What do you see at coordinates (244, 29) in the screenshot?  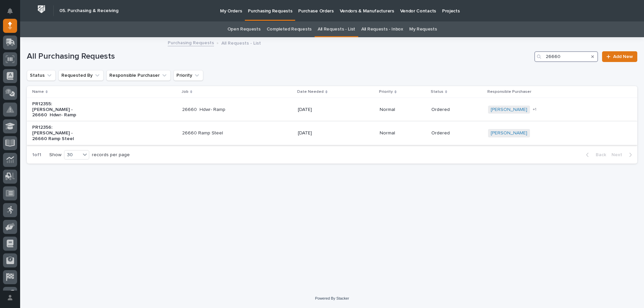 I see `a: Open Requests` at bounding box center [244, 29].